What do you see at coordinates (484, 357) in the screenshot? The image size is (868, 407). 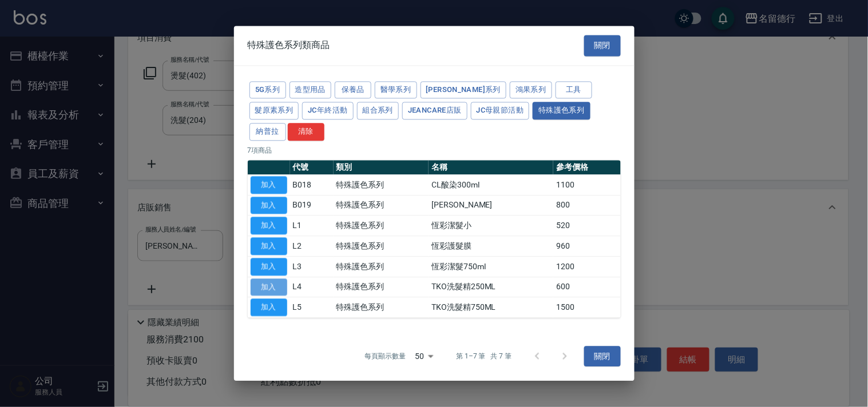 I see `p: 第 1–7 筆 共 7 筆` at bounding box center [484, 357].